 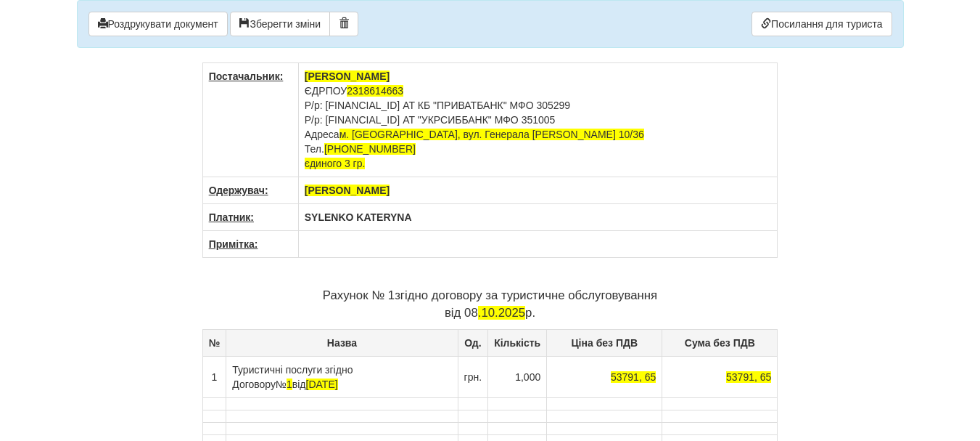 I want to click on u: Примітка:, so click(x=233, y=244).